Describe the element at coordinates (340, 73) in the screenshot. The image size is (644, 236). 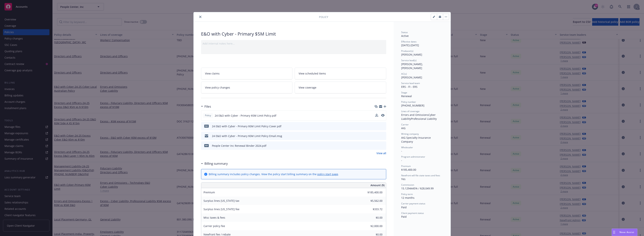
I see `a: View scheduled items` at that location.